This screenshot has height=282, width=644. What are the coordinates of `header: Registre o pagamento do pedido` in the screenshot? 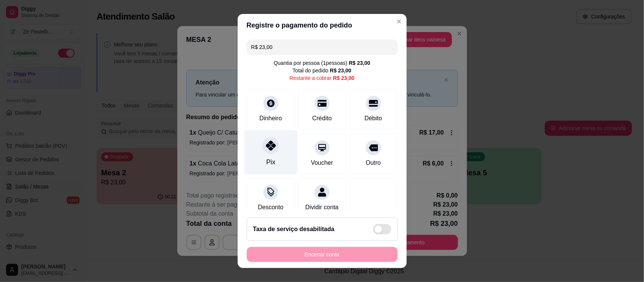 It's located at (322, 25).